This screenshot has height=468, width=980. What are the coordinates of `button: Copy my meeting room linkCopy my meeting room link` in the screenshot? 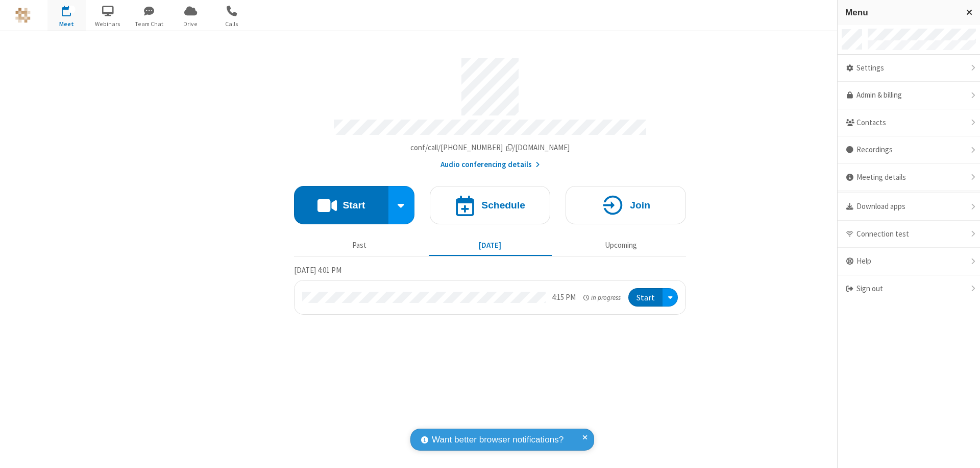 It's located at (490, 147).